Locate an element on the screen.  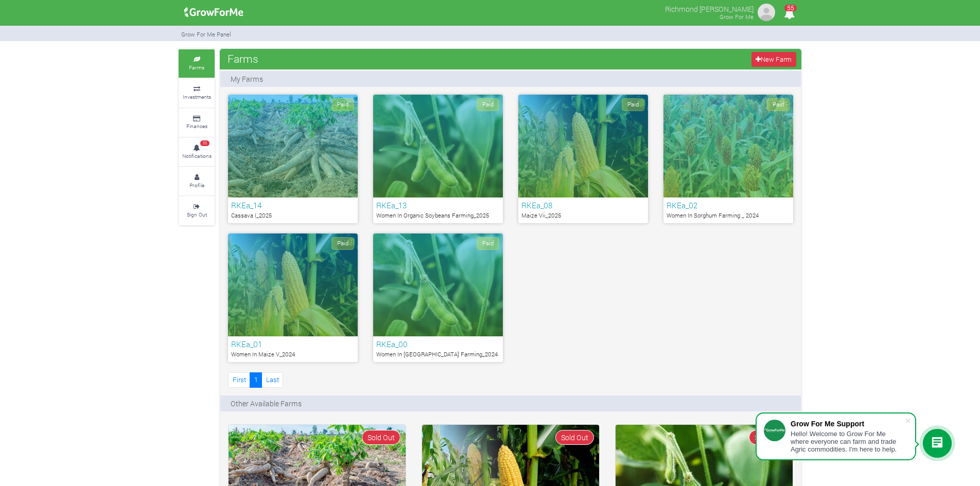
small: Investments is located at coordinates (196, 97).